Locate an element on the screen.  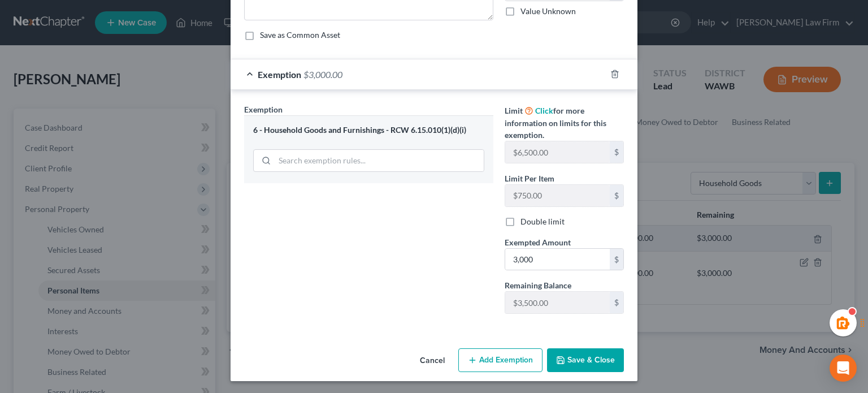
button: Save & Close is located at coordinates (586, 360).